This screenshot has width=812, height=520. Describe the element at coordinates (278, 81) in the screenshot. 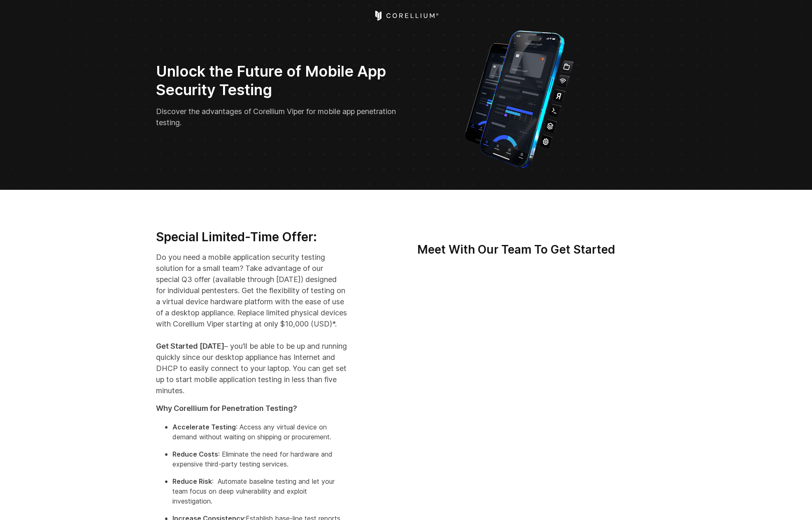

I see `h2: Unlock the Future of Mobile App Security Testing` at that location.